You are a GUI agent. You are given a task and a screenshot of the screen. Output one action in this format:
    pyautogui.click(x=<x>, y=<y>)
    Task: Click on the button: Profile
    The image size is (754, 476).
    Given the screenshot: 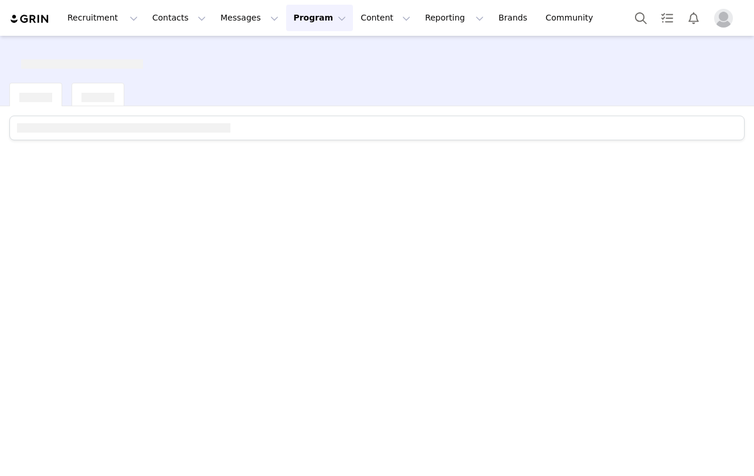 What is the action you would take?
    pyautogui.click(x=726, y=18)
    